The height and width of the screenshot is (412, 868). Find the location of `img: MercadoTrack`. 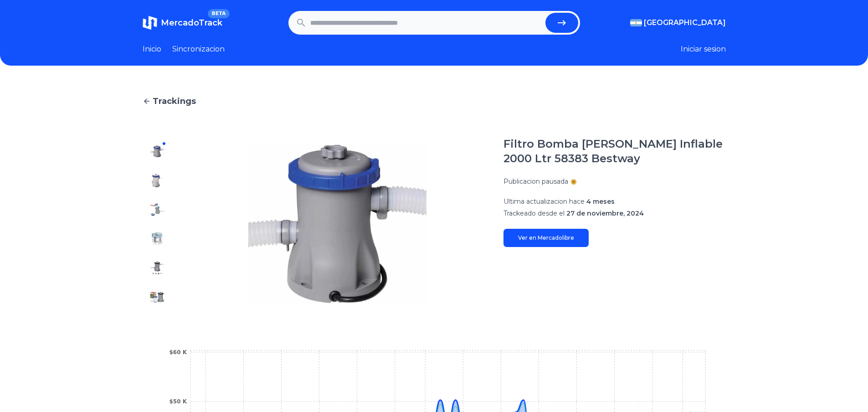

img: MercadoTrack is located at coordinates (150, 23).